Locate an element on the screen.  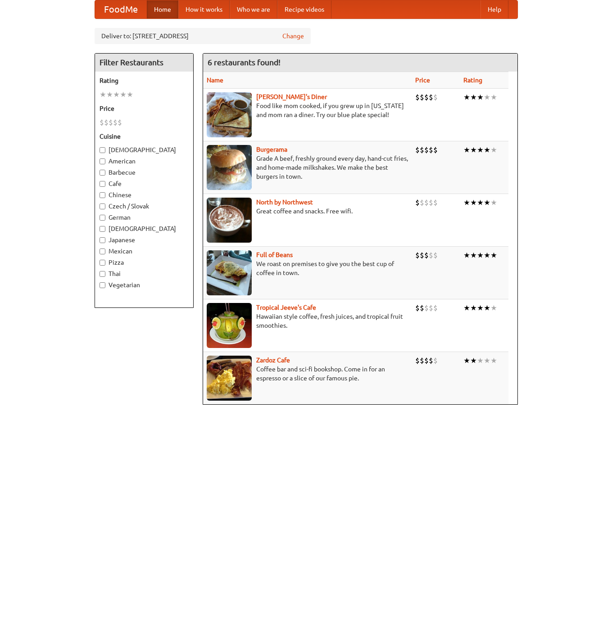
input: Cafe is located at coordinates (102, 184).